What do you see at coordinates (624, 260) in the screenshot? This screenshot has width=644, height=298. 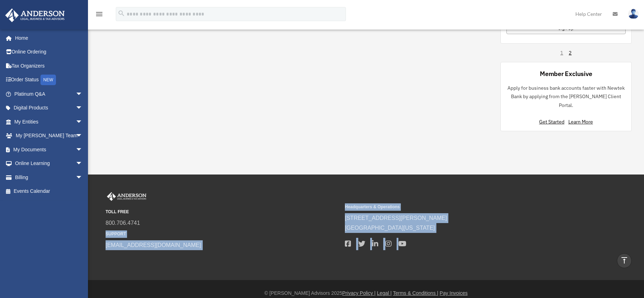 I see `i: vertical_align_top` at bounding box center [624, 260].